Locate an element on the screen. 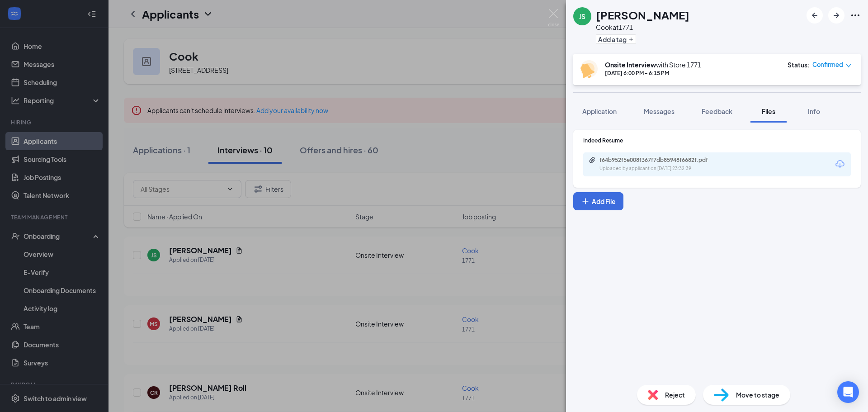 The image size is (868, 412). span: Move to stage is located at coordinates (758, 395).